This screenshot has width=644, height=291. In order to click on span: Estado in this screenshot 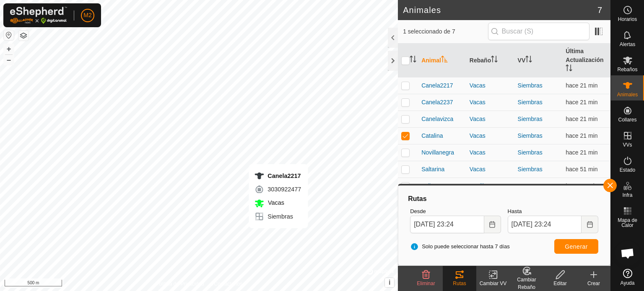, I will do `click(627, 170)`.